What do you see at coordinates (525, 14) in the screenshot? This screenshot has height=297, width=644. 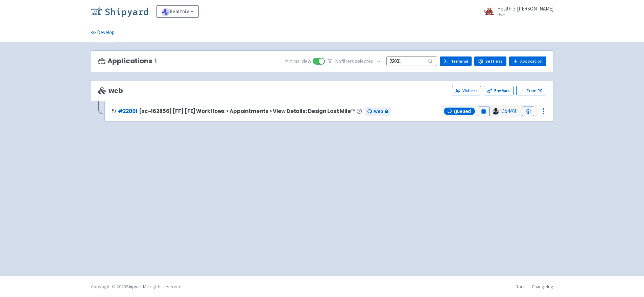 I see `small: User` at bounding box center [525, 14].